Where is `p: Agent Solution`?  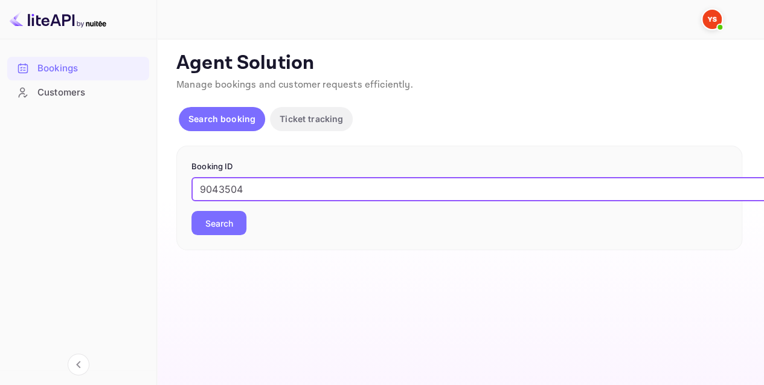 p: Agent Solution is located at coordinates (459, 63).